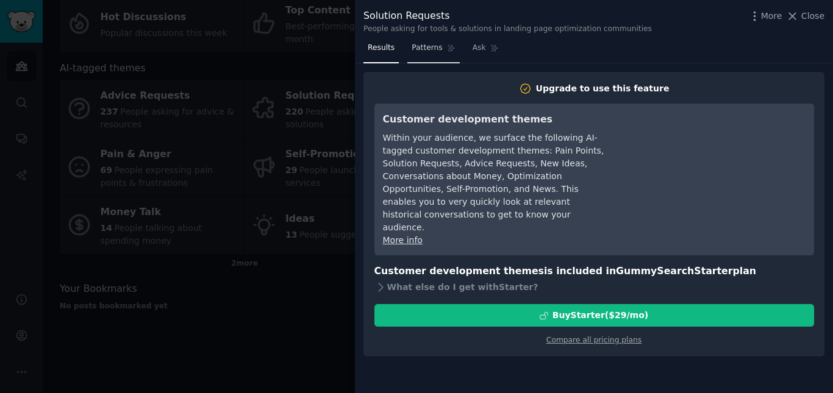 The image size is (833, 393). I want to click on span: Ask, so click(479, 48).